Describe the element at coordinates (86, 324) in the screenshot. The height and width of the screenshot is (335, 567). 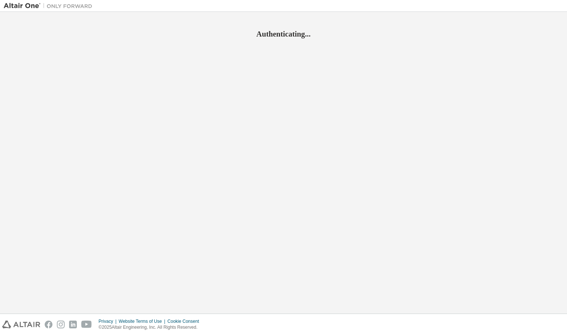
I see `img: youtube.svg` at that location.